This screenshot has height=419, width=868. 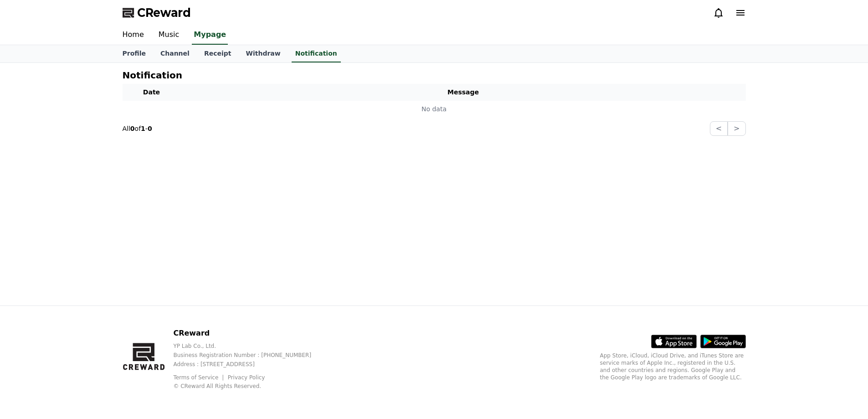 What do you see at coordinates (463, 92) in the screenshot?
I see `th: Message` at bounding box center [463, 92].